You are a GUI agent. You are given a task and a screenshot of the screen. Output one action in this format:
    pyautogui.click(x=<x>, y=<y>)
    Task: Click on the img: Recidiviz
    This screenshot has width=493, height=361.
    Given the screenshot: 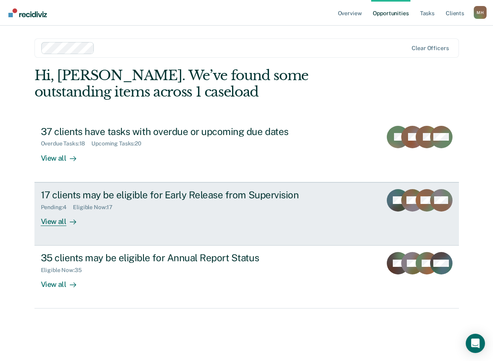 What is the action you would take?
    pyautogui.click(x=28, y=13)
    